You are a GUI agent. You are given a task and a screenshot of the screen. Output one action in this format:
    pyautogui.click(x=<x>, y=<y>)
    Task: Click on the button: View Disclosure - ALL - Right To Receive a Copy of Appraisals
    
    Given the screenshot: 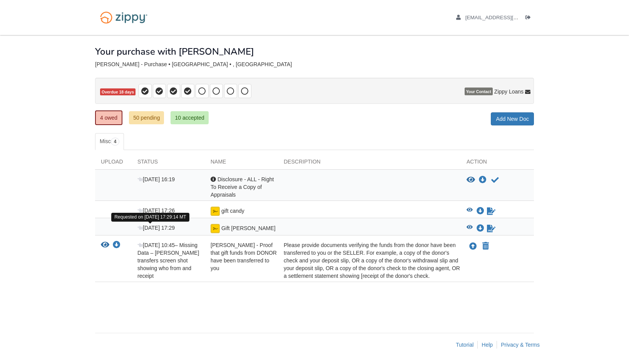 What is the action you would take?
    pyautogui.click(x=471, y=180)
    